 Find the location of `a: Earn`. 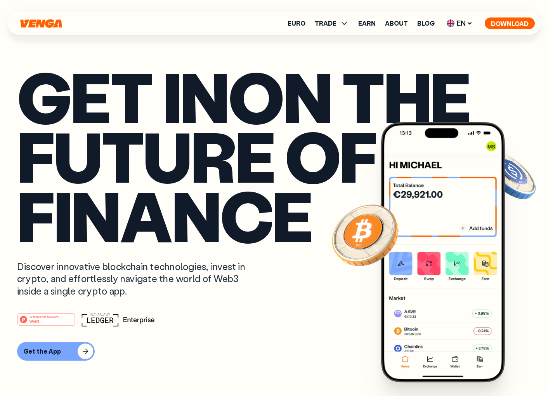

a: Earn is located at coordinates (367, 23).